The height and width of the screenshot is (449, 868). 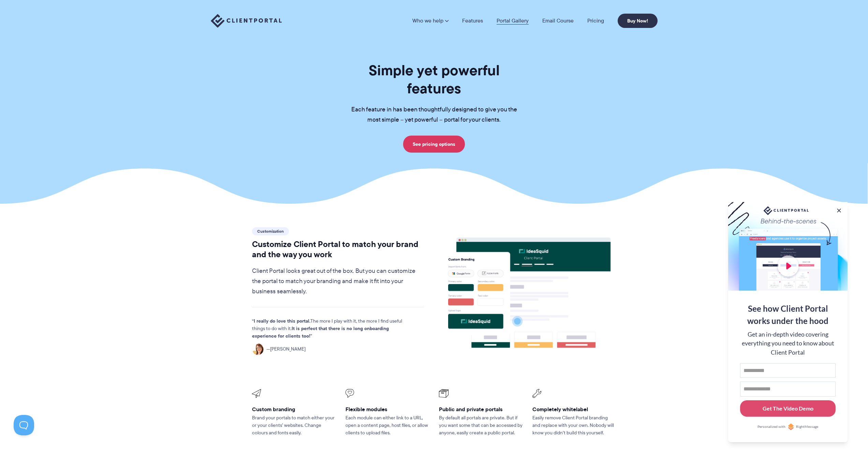 What do you see at coordinates (338, 249) in the screenshot?
I see `h2: Customize Client Portal to match your brand and the way you work` at bounding box center [338, 249].